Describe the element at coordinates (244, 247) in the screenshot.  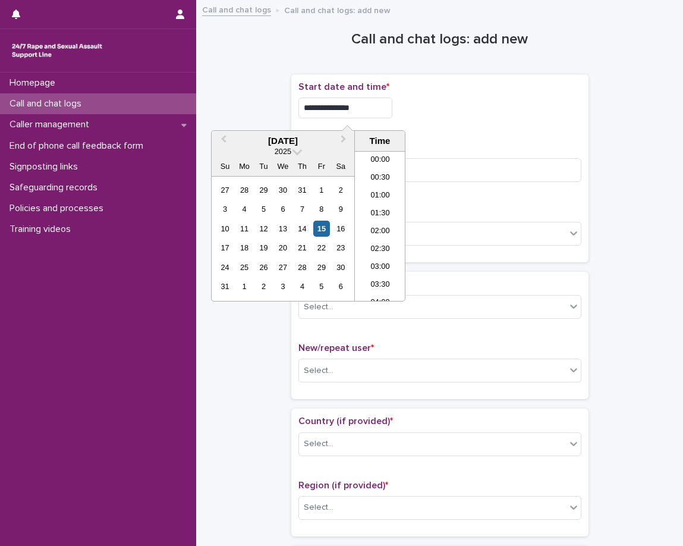
I see `div: Choose Monday, August 18th, 2025` at that location.